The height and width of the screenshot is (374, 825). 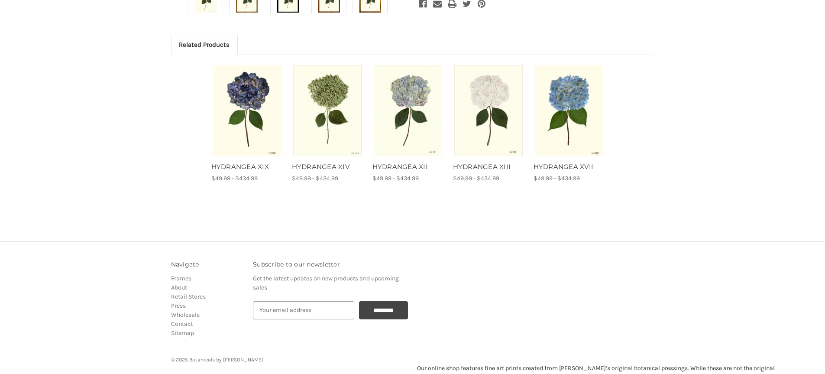 What do you see at coordinates (330, 283) in the screenshot?
I see `p: Get the latest updates on new products and upcoming sales` at bounding box center [330, 283].